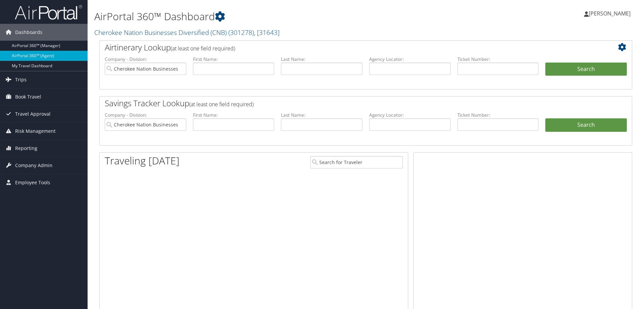 The width and height of the screenshot is (644, 309). I want to click on span: Dashboards, so click(29, 32).